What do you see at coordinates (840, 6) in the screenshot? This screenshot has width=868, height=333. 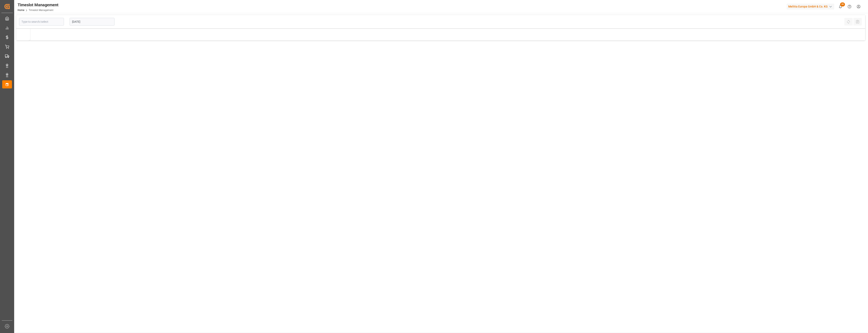 I see `button: show 38 new notifications` at bounding box center [840, 6].